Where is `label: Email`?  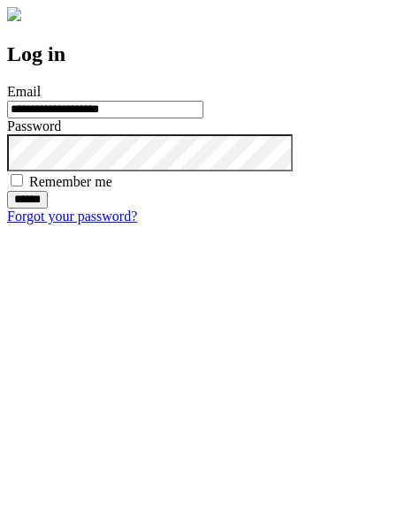 label: Email is located at coordinates (24, 91).